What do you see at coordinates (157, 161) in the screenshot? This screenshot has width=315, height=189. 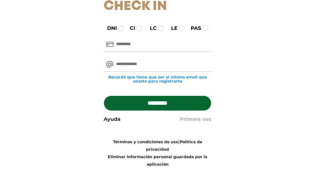 I see `a: Eliminar información personal guardada por la aplicación` at bounding box center [157, 161].